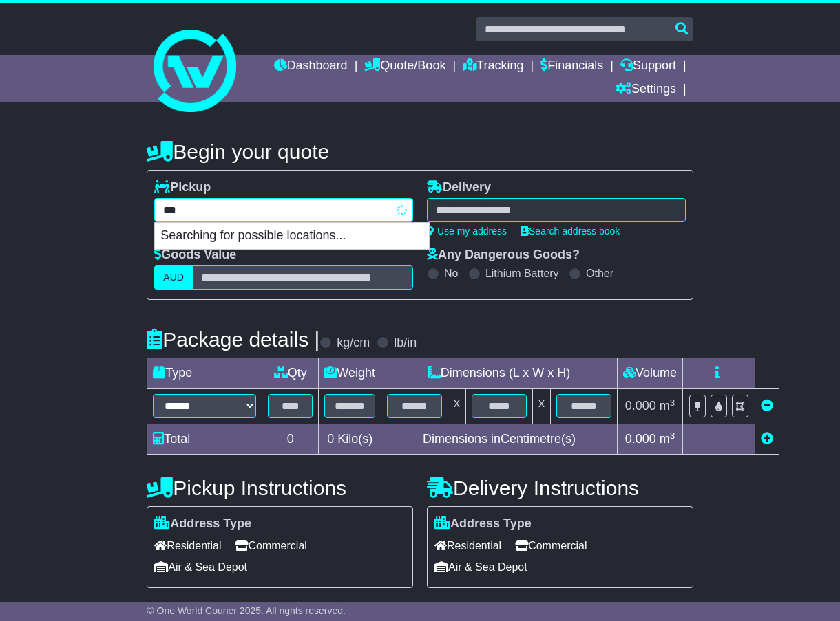 This screenshot has height=621, width=840. Describe the element at coordinates (467, 231) in the screenshot. I see `a: Use my address` at that location.